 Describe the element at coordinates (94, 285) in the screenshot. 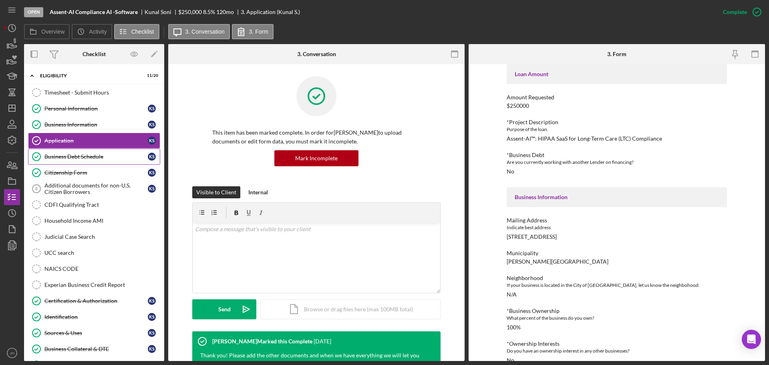

I see `a: Experian Business Credit Report` at that location.